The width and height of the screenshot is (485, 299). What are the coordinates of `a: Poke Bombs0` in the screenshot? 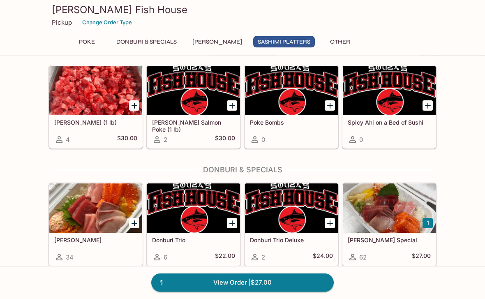 It's located at (291, 107).